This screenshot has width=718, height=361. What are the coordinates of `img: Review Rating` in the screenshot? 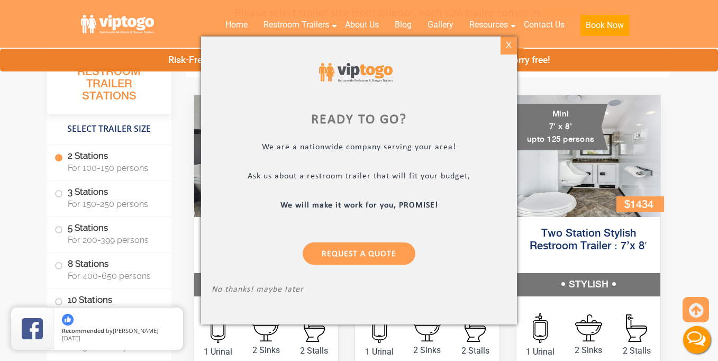 It's located at (32, 329).